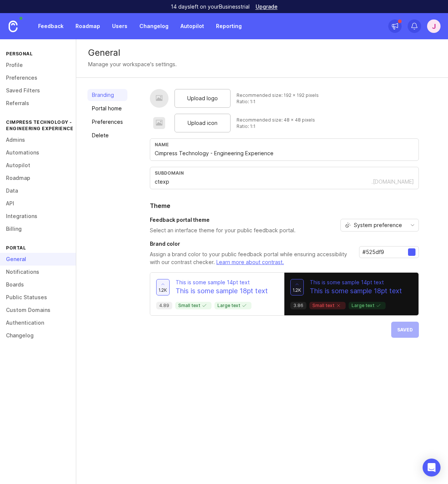  I want to click on a: Feedback, so click(51, 27).